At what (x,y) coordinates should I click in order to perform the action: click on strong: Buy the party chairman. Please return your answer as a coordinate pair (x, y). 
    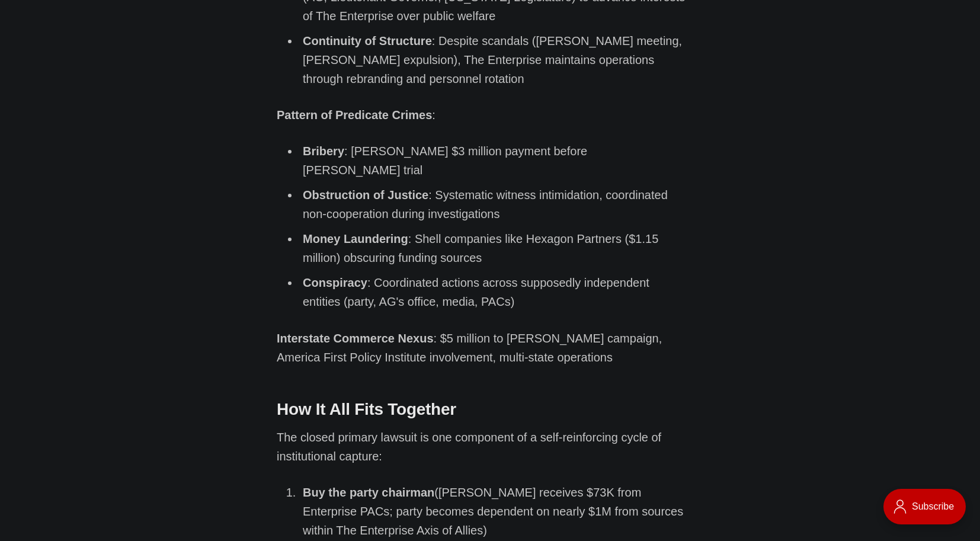
    Looking at the image, I should click on (369, 492).